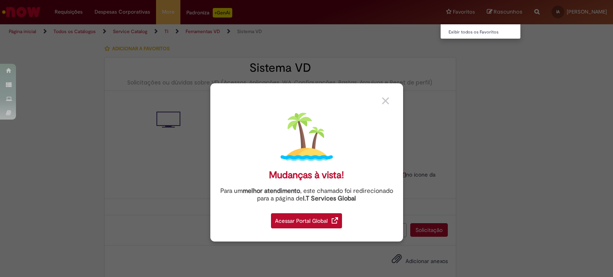  I want to click on img: redirect_link.png, so click(335, 221).